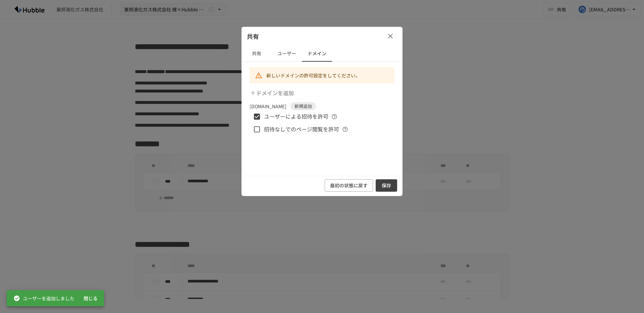  Describe the element at coordinates (313, 76) in the screenshot. I see `div: 新しいドメインの許可設定をしてください。` at that location.